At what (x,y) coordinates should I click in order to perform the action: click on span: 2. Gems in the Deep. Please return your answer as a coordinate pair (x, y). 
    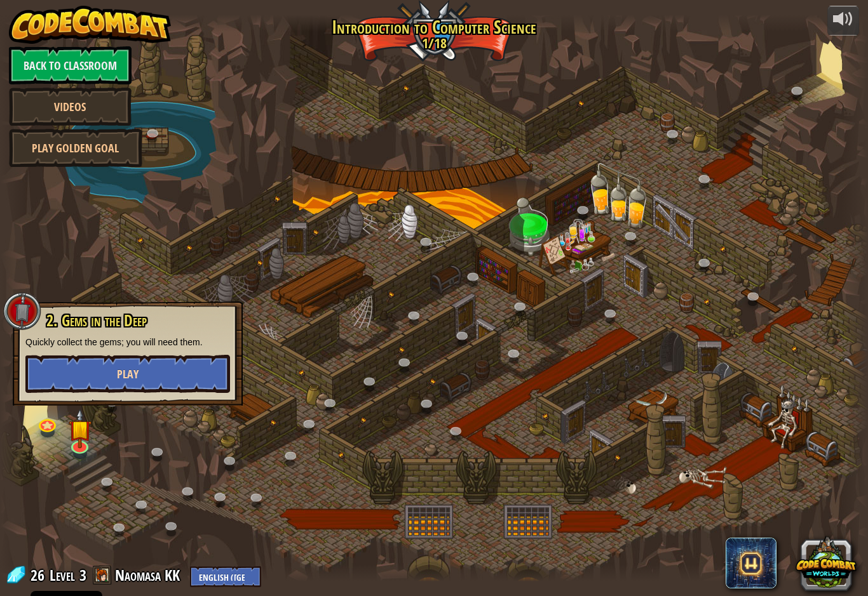
    Looking at the image, I should click on (96, 320).